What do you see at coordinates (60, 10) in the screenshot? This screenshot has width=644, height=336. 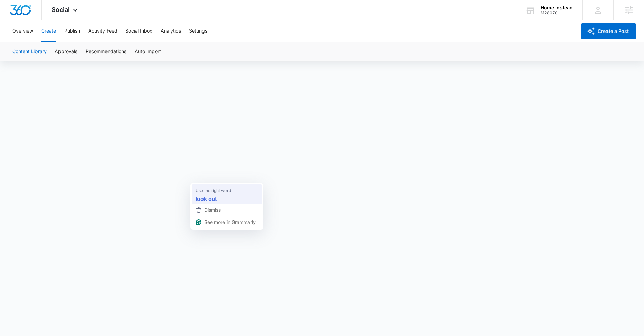 I see `span: Social` at bounding box center [60, 10].